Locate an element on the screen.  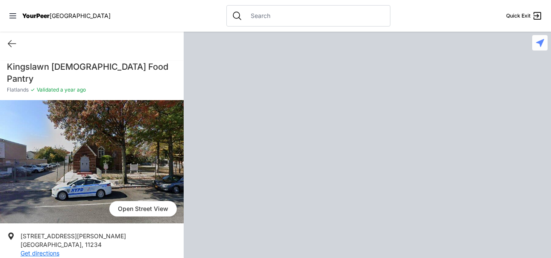
span: YourPeer is located at coordinates (36, 15).